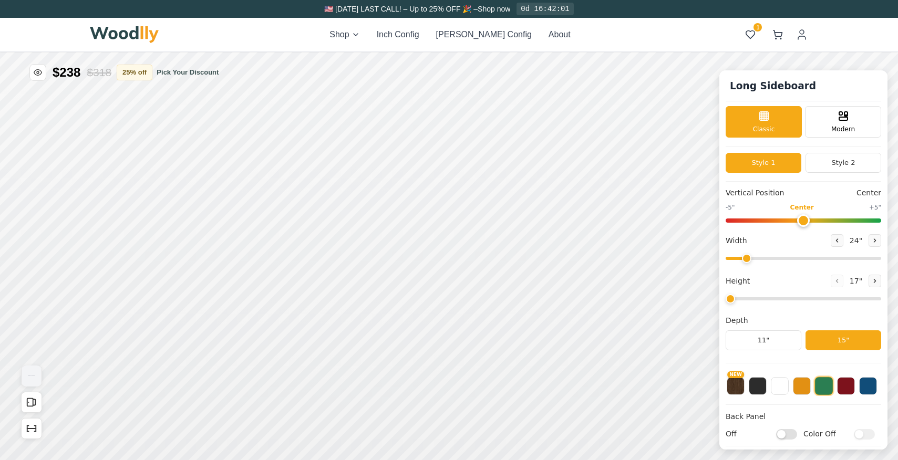  Describe the element at coordinates (773, 86) in the screenshot. I see `h1: Click to rename` at that location.